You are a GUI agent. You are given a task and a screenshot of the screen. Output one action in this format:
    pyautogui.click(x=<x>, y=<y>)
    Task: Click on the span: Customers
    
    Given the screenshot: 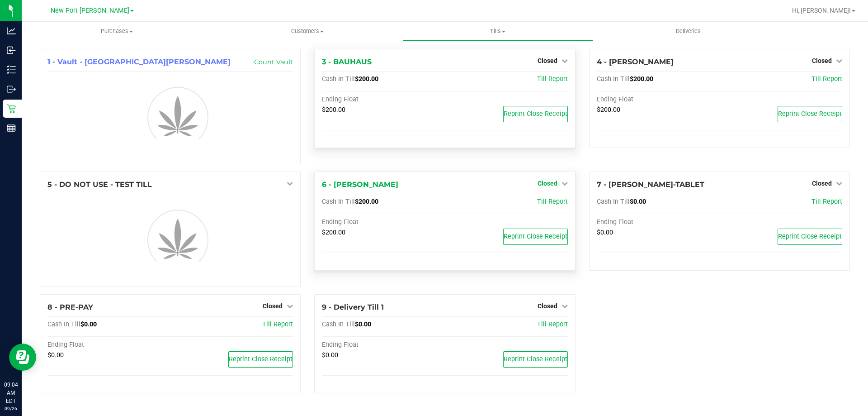 What is the action you would take?
    pyautogui.click(x=307, y=31)
    